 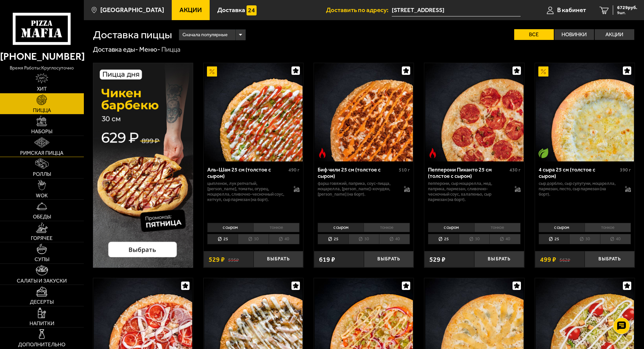 What do you see at coordinates (543, 153) in the screenshot?
I see `img: Вегетарианское блюдо` at bounding box center [543, 153].